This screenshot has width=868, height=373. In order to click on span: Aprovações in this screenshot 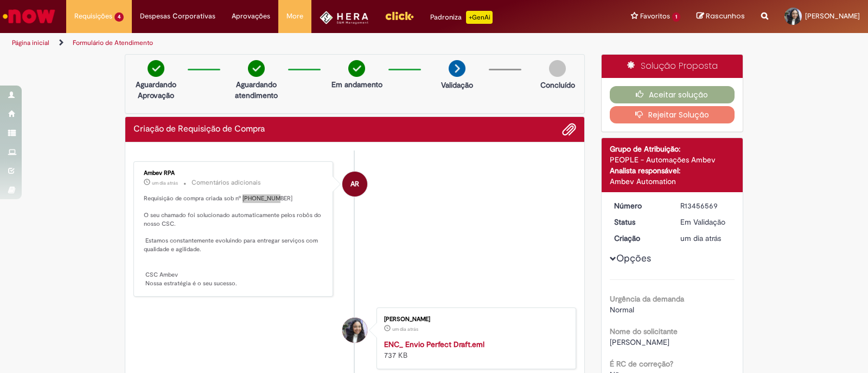, I will do `click(251, 16)`.